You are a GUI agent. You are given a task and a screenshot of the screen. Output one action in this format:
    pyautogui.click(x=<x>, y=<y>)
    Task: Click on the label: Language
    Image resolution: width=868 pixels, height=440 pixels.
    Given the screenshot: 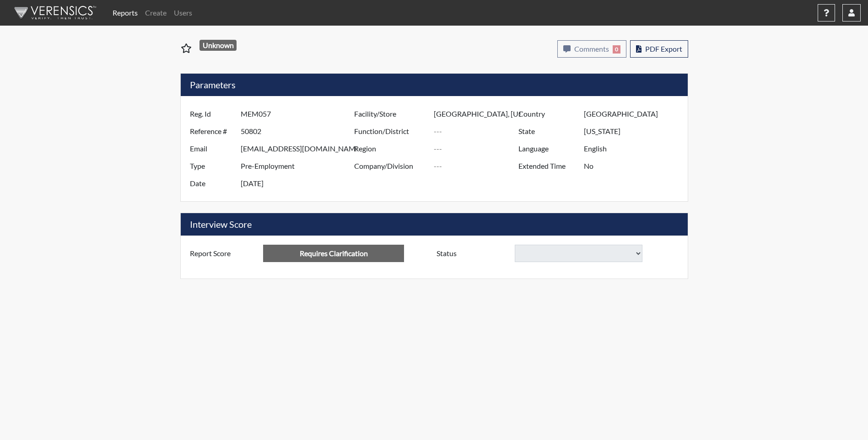 What is the action you would take?
    pyautogui.click(x=547, y=148)
    